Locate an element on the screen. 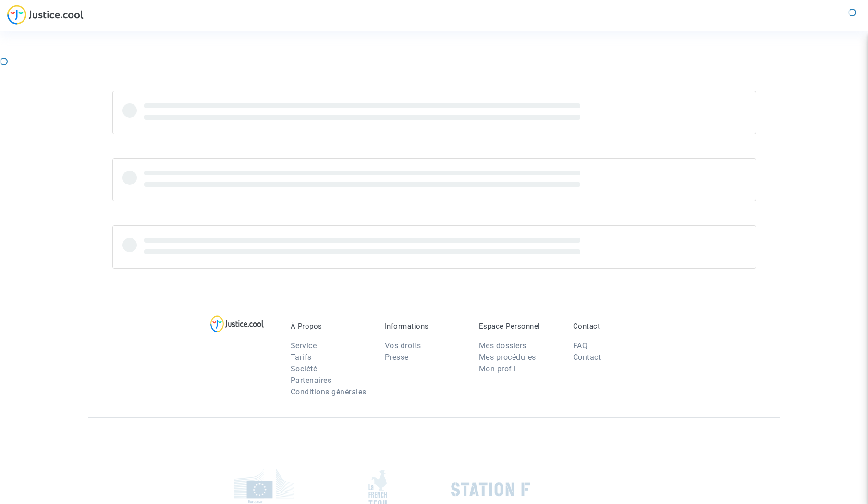  a: Mes dossiers is located at coordinates (503, 346).